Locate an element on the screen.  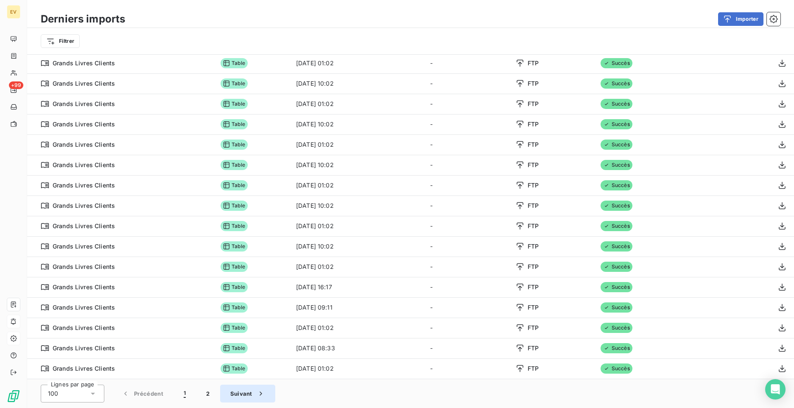
div: EV is located at coordinates (14, 12).